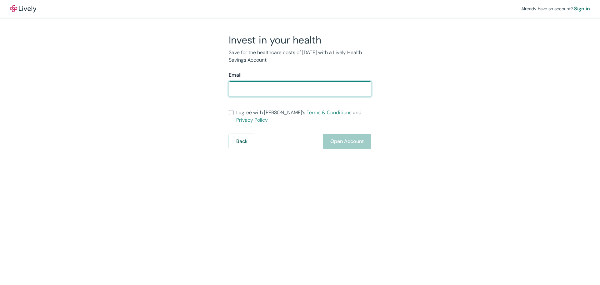 This screenshot has width=600, height=285. What do you see at coordinates (23, 9) in the screenshot?
I see `img: Lively` at bounding box center [23, 9].